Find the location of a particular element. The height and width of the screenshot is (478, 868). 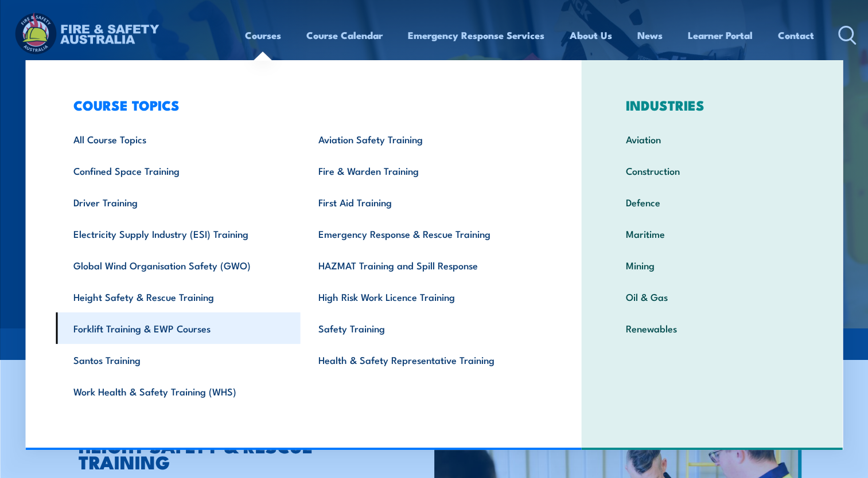

a: Defence is located at coordinates (712, 202).